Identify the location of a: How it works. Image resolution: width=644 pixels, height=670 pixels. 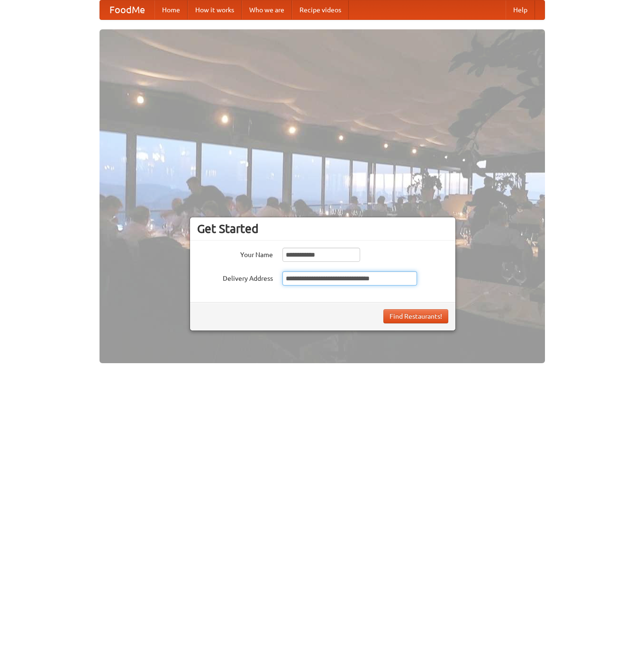
(215, 10).